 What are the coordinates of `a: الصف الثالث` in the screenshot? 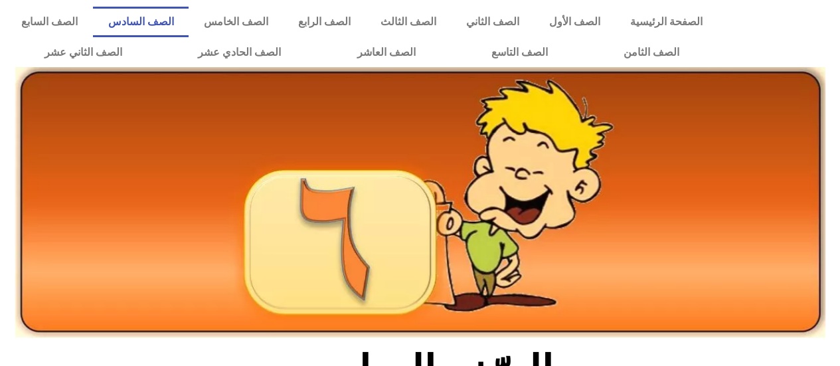 It's located at (408, 22).